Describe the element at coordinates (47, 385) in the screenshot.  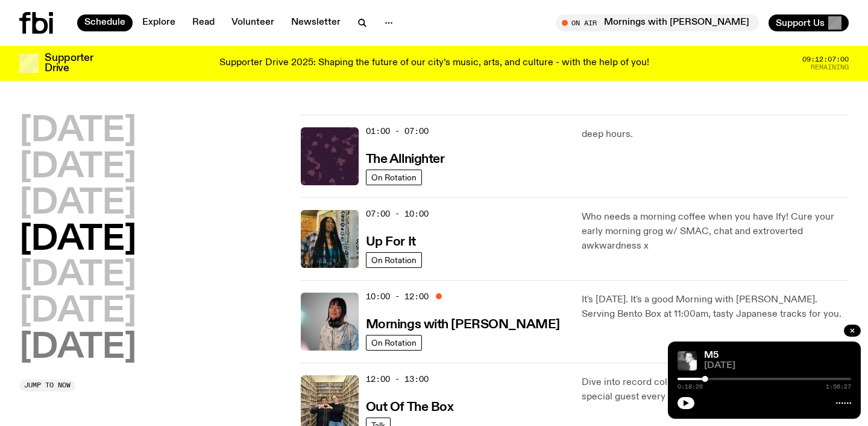
I see `span: Jump to now` at that location.